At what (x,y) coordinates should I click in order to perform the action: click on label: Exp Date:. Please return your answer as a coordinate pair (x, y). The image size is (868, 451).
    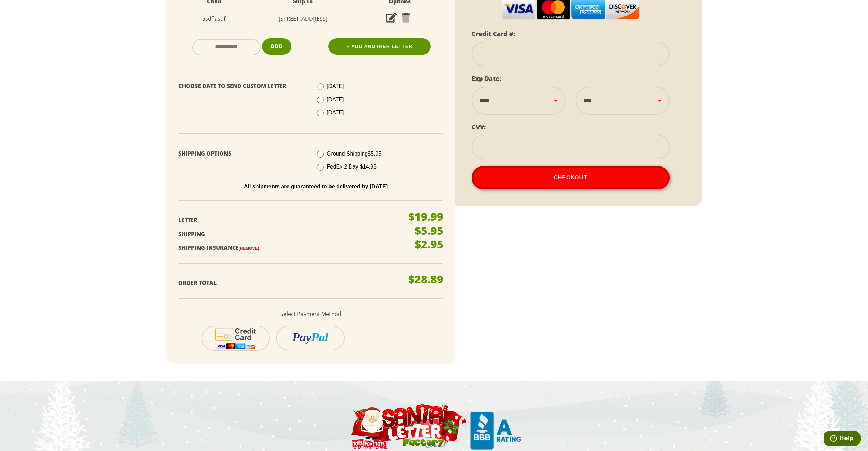
    Looking at the image, I should click on (486, 79).